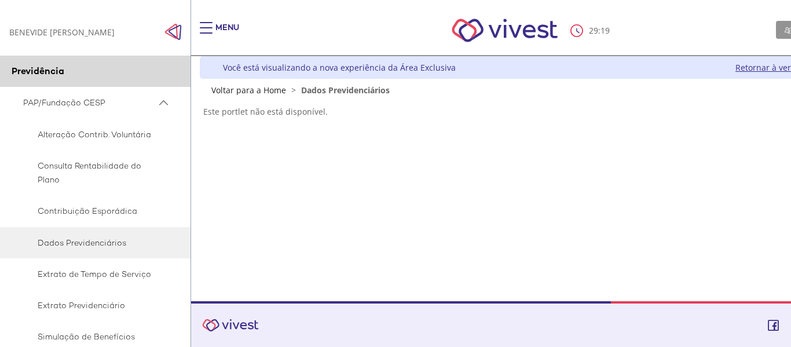 The image size is (791, 347). What do you see at coordinates (593, 30) in the screenshot?
I see `span: 29` at bounding box center [593, 30].